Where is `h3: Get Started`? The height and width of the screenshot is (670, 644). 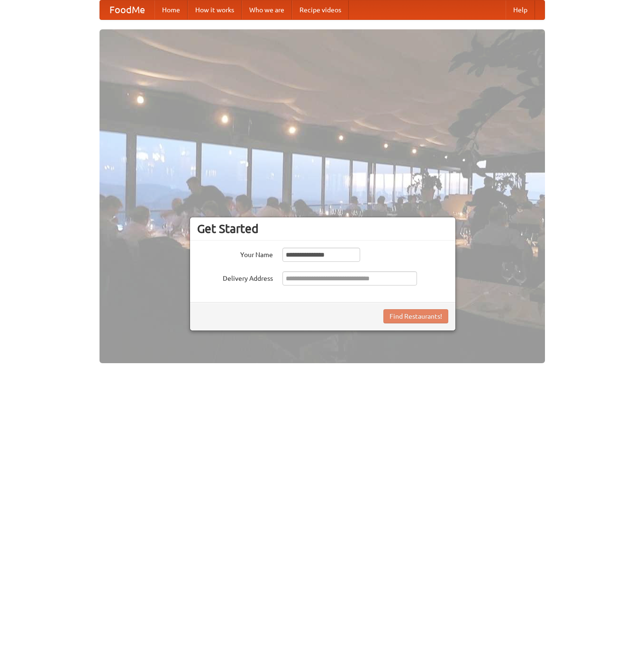 h3: Get Started is located at coordinates (323, 229).